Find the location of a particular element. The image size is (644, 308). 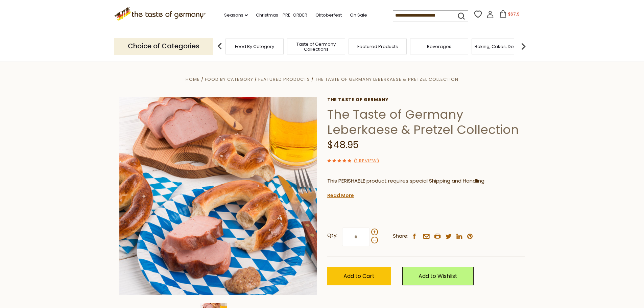

span: Share: is located at coordinates (401, 236).